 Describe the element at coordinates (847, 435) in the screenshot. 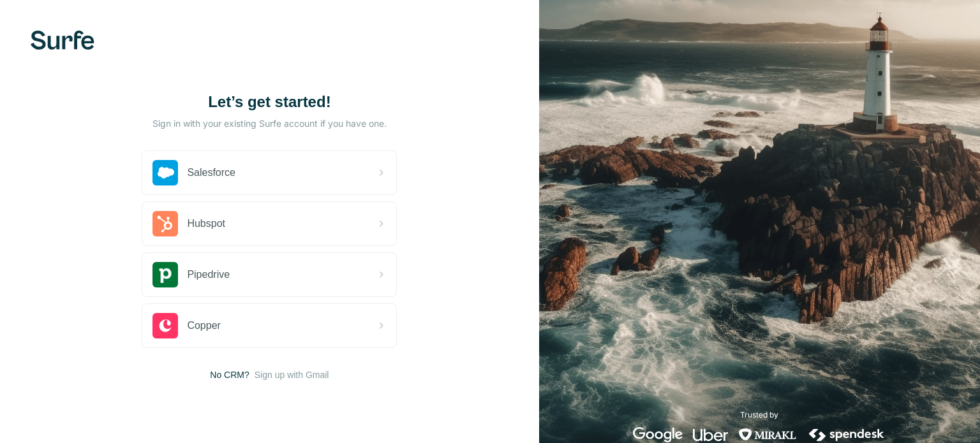

I see `img: spendesk's logo` at that location.